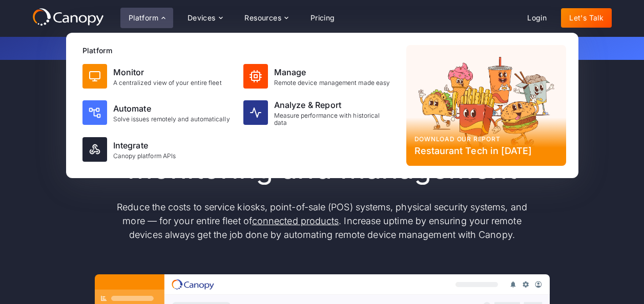 This screenshot has height=304, width=644. What do you see at coordinates (145, 156) in the screenshot?
I see `div: Canopy platform APIs` at bounding box center [145, 156].